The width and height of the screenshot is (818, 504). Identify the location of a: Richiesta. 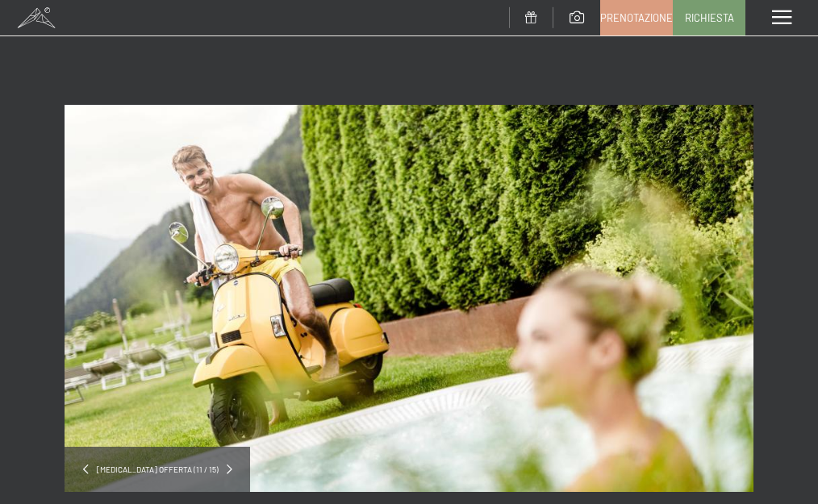
(709, 18).